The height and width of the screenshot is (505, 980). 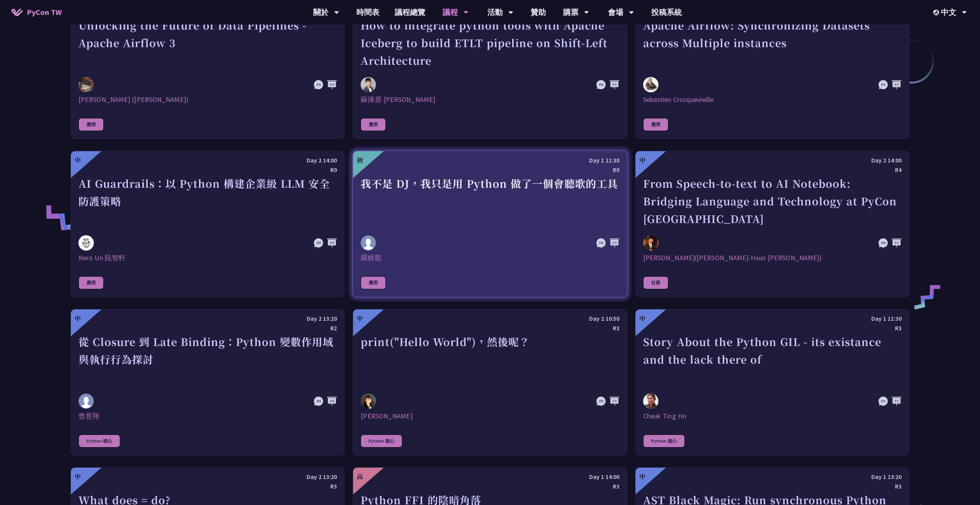 What do you see at coordinates (208, 224) in the screenshot?
I see `a: 中 Day 2 14:00 R0 AI Guardrails：以 Python 構建企業級 LLM 安全防護策略 Nero Un 阮智軒 Nero Un 阮智軒 應用` at bounding box center [208, 224].